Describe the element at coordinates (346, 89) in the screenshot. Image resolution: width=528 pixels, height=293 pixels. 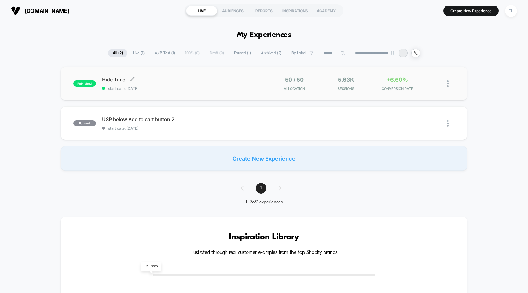
I see `span: Sessions` at that location.